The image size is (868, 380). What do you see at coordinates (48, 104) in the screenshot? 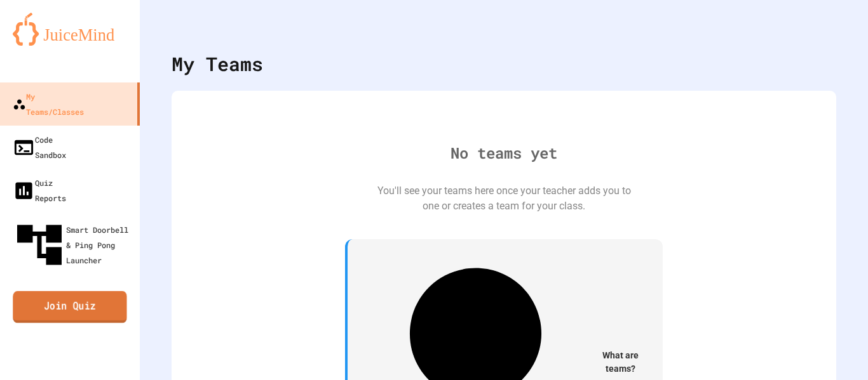
I see `div: My Teams/Classes` at bounding box center [48, 104].